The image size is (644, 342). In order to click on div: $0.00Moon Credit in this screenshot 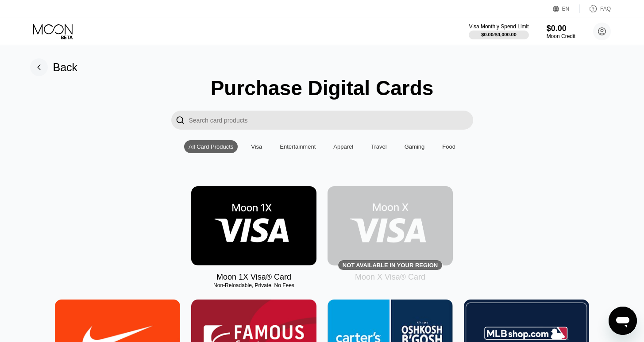, I will do `click(561, 31)`.